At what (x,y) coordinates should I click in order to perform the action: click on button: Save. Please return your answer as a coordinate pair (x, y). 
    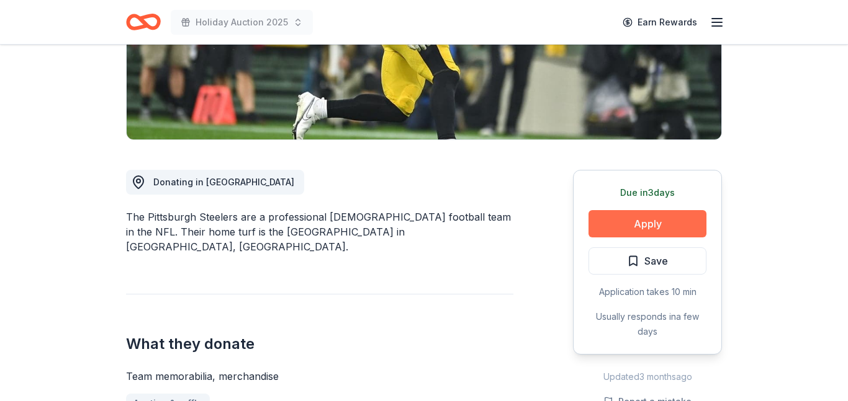
    Looking at the image, I should click on (647, 261).